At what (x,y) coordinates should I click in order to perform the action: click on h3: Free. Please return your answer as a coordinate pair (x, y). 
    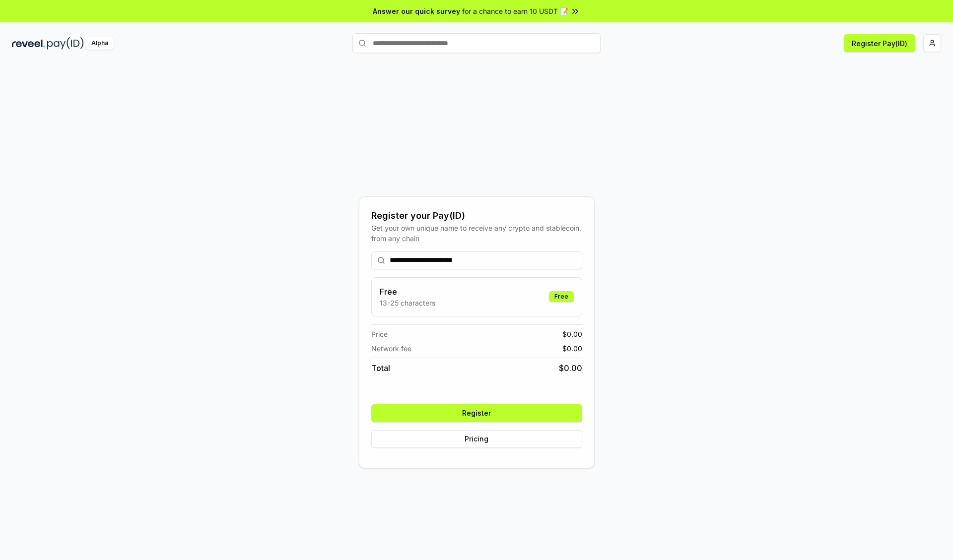
    Looking at the image, I should click on (407, 291).